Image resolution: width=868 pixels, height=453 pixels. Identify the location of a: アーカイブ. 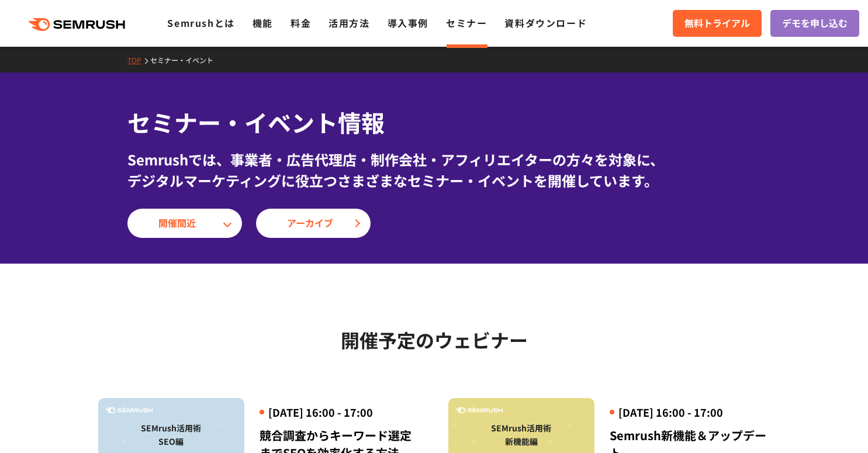
(314, 223).